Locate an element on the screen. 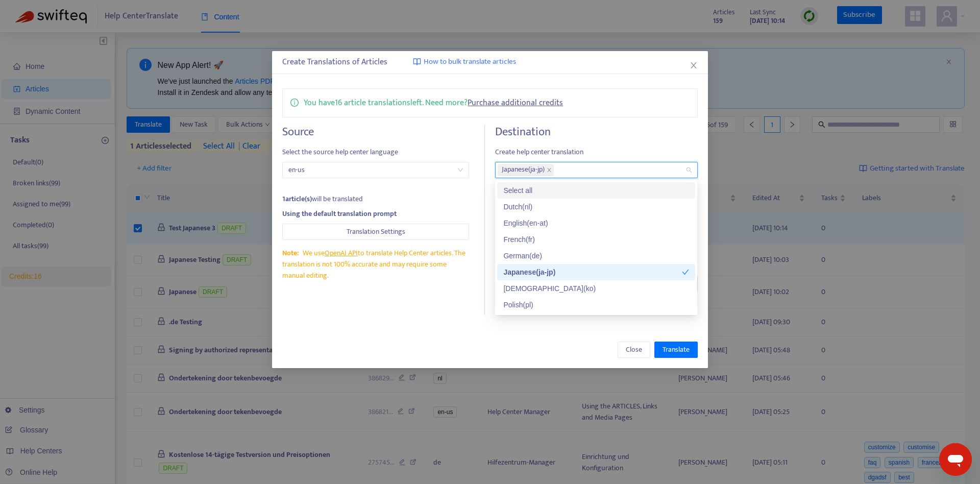 The image size is (980, 484). button: Translation Settings is located at coordinates (376, 232).